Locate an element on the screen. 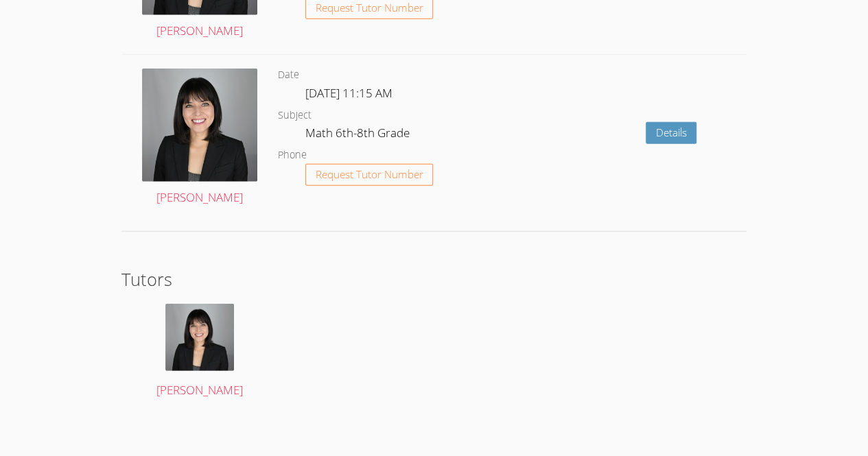  dt: Phone is located at coordinates (292, 155).